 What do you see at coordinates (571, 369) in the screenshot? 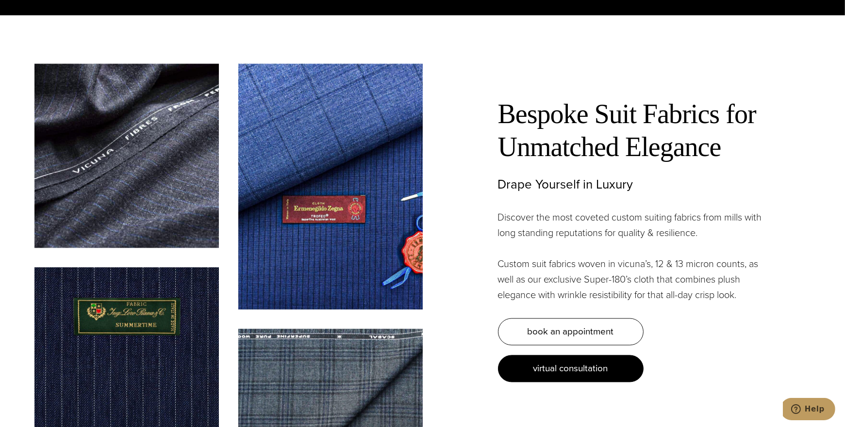
I see `a: virtual consultation` at bounding box center [571, 369].